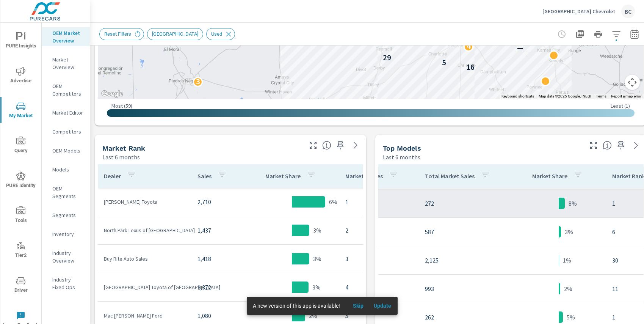 This screenshot has width=644, height=324. I want to click on p: Sales, so click(204, 176).